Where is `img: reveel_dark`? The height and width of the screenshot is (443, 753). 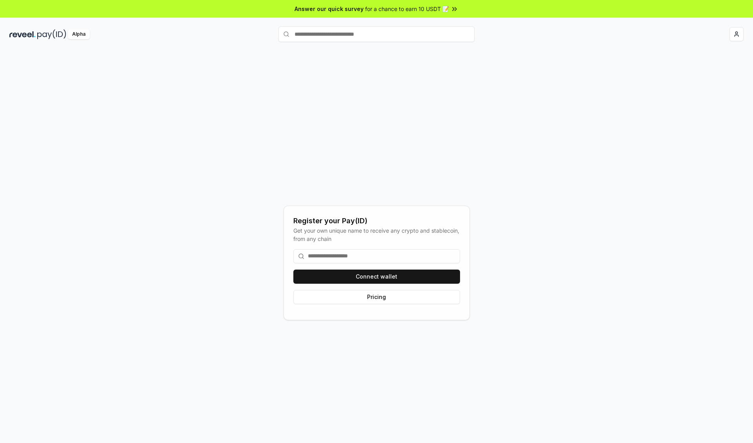 img: reveel_dark is located at coordinates (22, 34).